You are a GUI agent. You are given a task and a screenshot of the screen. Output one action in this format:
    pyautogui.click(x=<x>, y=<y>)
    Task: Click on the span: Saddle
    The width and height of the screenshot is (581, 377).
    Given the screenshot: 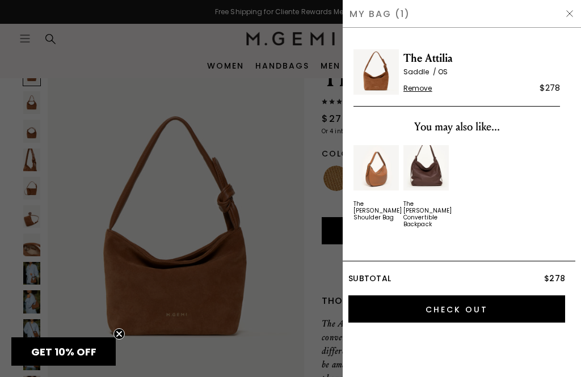 What is the action you would take?
    pyautogui.click(x=421, y=72)
    